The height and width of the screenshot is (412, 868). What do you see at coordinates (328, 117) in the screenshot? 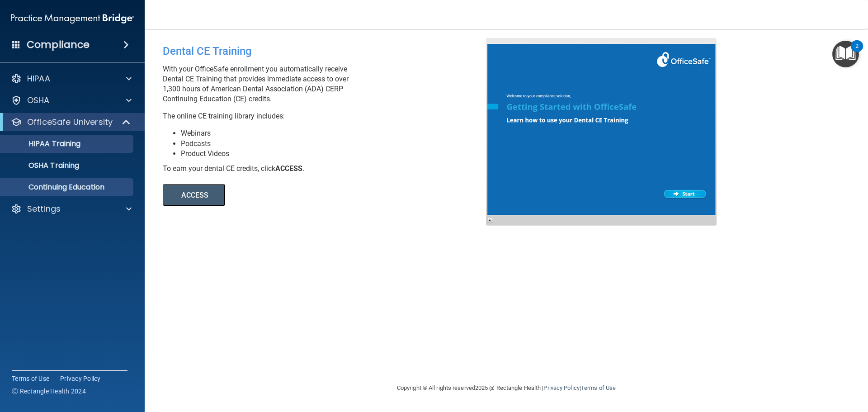
I see `p: The online CE training library includes:` at bounding box center [328, 117].